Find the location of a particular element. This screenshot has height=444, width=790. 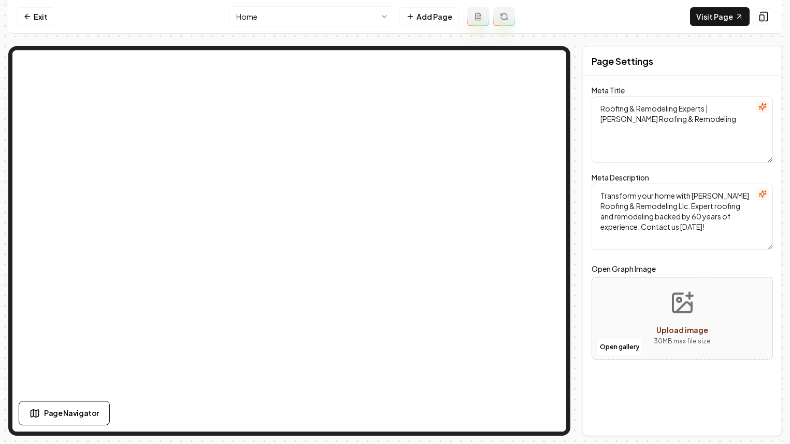

a: Visit Page is located at coordinates (720, 17).